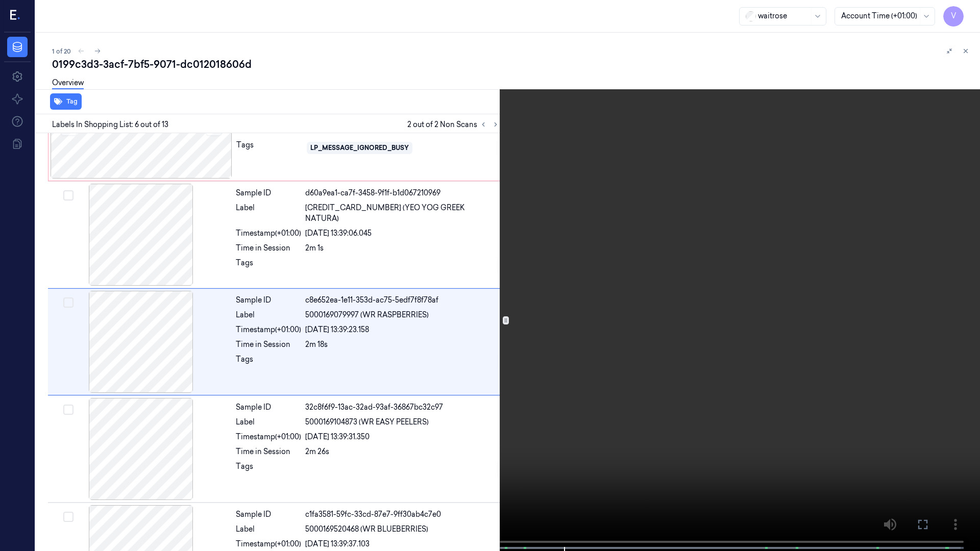 This screenshot has width=980, height=551. What do you see at coordinates (68, 83) in the screenshot?
I see `a: Overview` at bounding box center [68, 83].